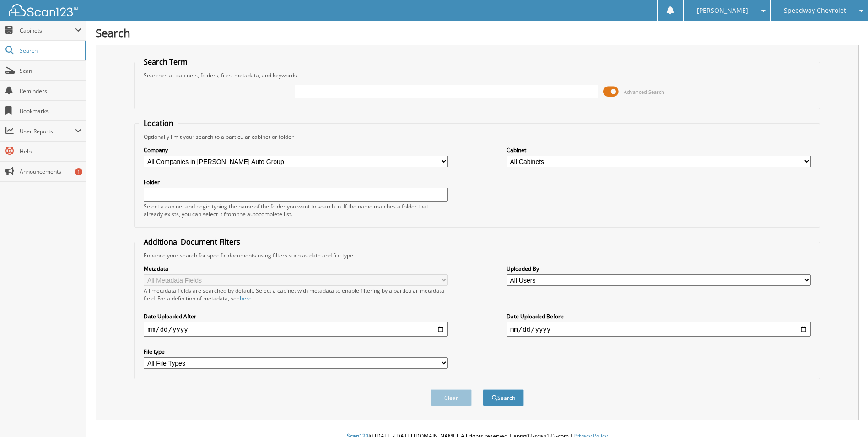  I want to click on label: File type, so click(296, 351).